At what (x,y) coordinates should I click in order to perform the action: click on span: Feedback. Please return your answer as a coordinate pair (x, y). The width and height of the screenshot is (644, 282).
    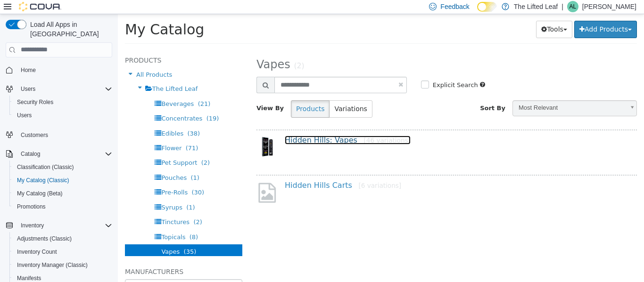
    Looking at the image, I should click on (454, 6).